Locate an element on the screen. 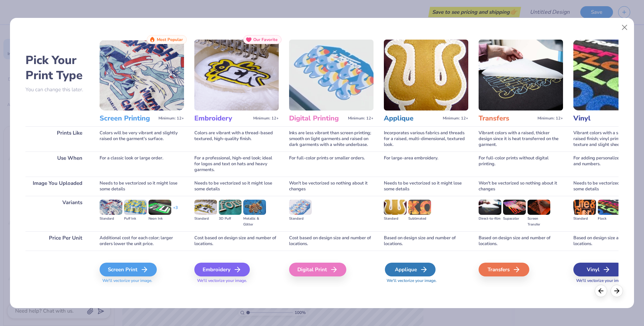 This screenshot has height=326, width=644. h3: Embroidery is located at coordinates (222, 118).